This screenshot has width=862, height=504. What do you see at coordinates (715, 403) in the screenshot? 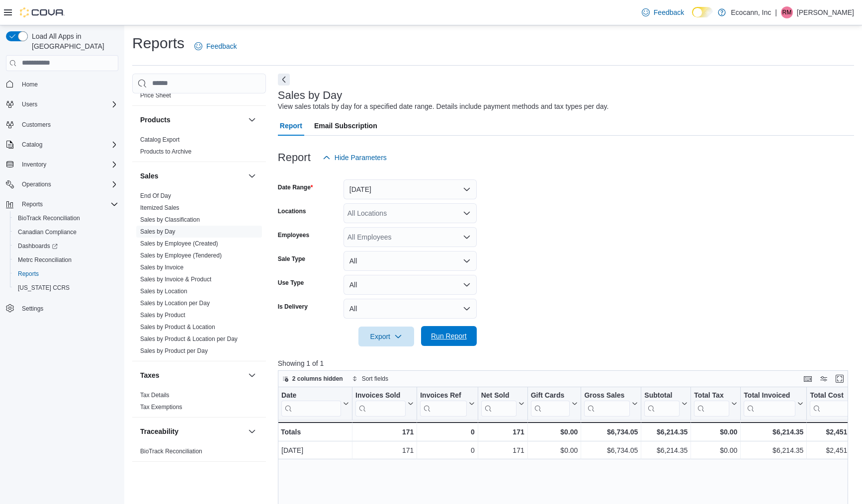
I see `button: Total Tax` at bounding box center [715, 403].